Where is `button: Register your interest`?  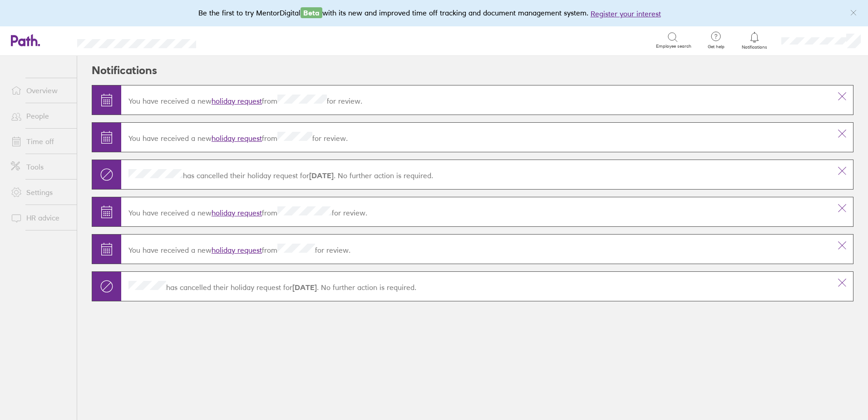 button: Register your interest is located at coordinates (625, 13).